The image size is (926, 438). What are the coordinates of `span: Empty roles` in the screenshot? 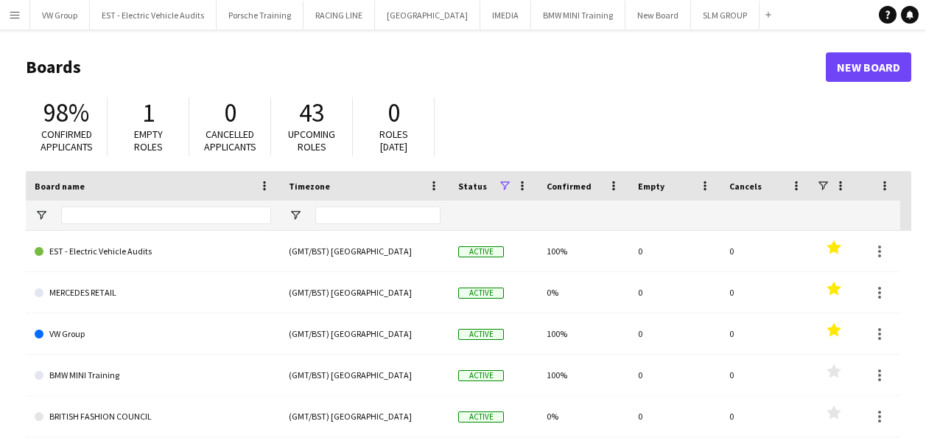 It's located at (148, 140).